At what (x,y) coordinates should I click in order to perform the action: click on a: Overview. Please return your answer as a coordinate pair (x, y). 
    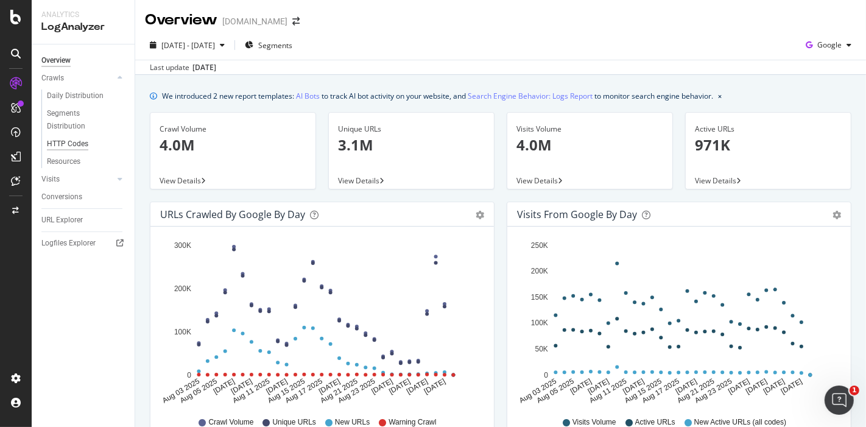
    Looking at the image, I should click on (83, 60).